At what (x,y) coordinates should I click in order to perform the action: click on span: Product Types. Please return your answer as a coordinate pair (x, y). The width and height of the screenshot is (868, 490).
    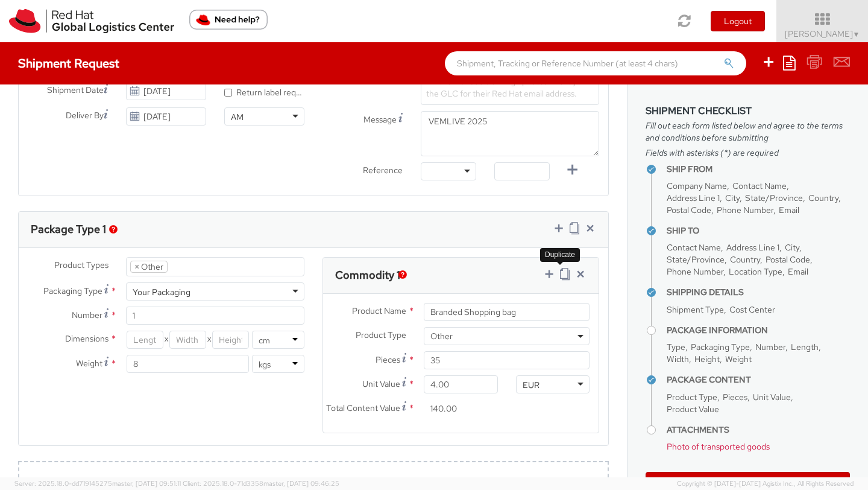
    Looking at the image, I should click on (81, 265).